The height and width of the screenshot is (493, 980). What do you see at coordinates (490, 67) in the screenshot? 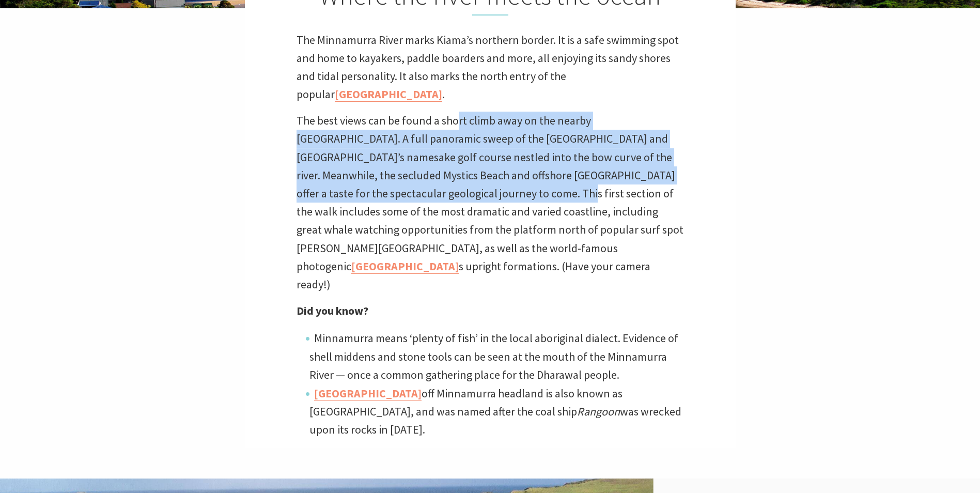
I see `p: The Minnamurra River marks Kiama’s northern border. It is a safe swimming spot and home to kayake...` at bounding box center [490, 67].